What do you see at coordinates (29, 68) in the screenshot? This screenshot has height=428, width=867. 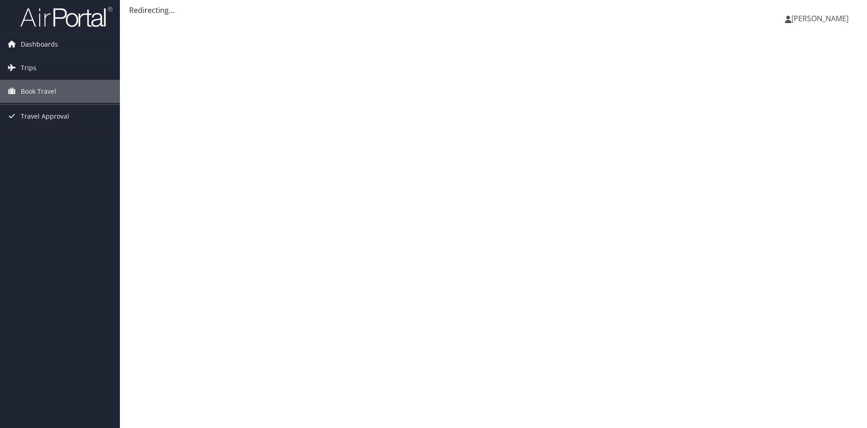 I see `span: Trips` at bounding box center [29, 68].